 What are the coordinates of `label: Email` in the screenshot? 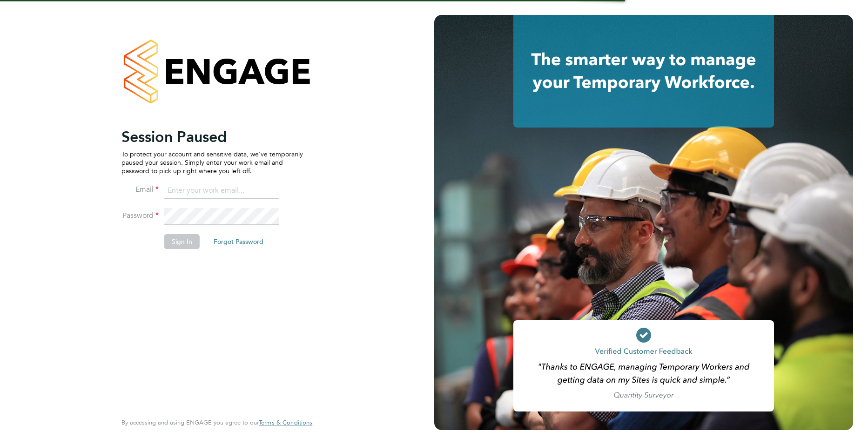 It's located at (140, 189).